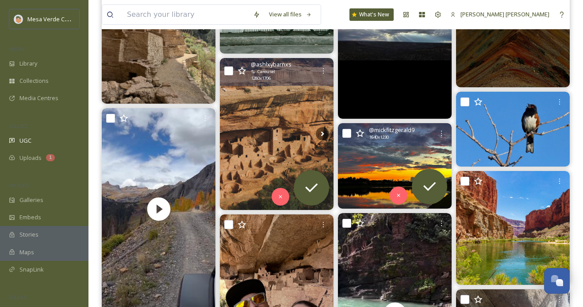 The height and width of the screenshot is (307, 583). I want to click on button: Open Chat, so click(557, 281).